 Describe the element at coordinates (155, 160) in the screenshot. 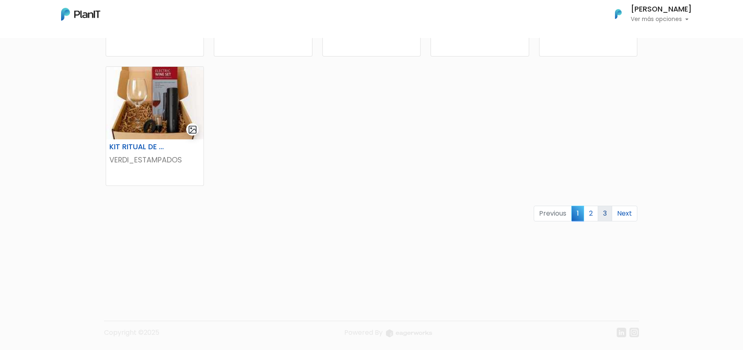

I see `p: VERDI_ESTAMPADOS` at that location.